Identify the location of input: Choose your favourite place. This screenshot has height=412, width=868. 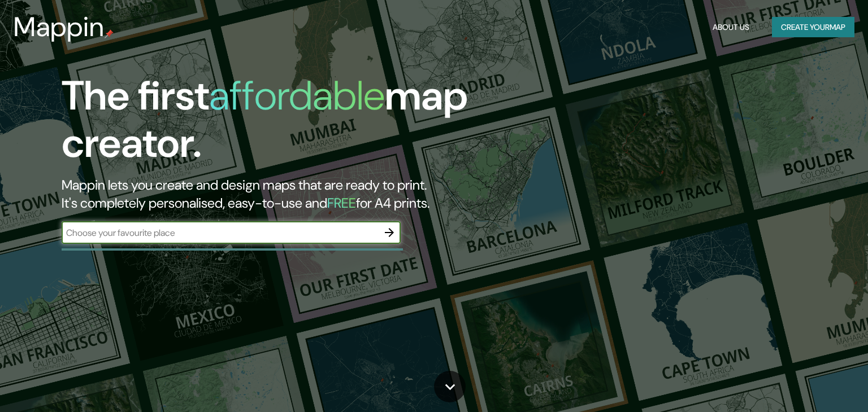
(220, 233).